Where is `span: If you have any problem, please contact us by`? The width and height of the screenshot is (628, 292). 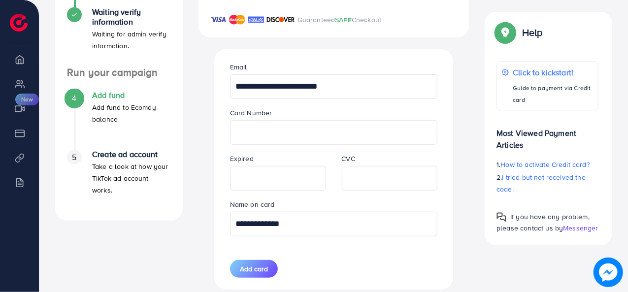 span: If you have any problem, please contact us by is located at coordinates (542, 222).